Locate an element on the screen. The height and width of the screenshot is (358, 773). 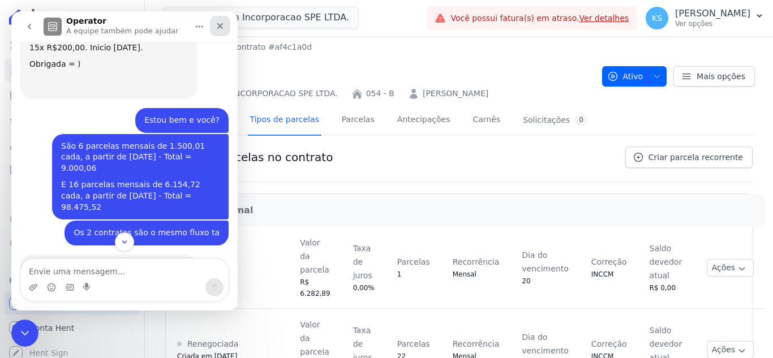
a: Recebíveis is located at coordinates (72, 303).